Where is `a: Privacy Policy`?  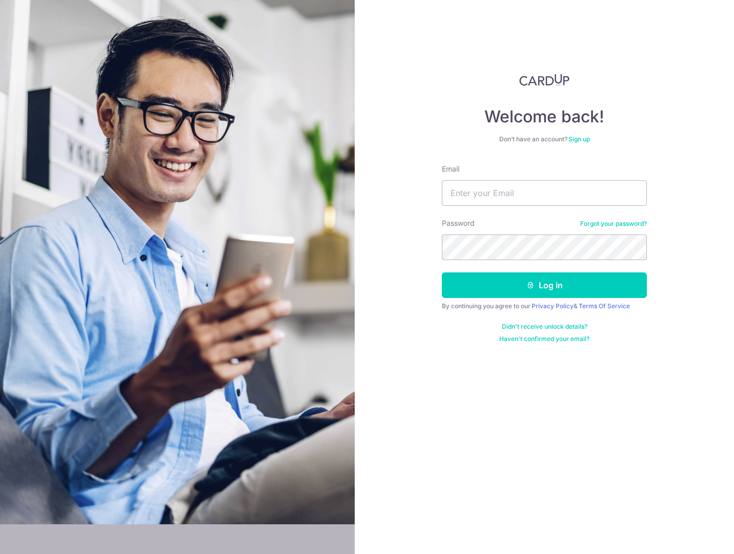
a: Privacy Policy is located at coordinates (552, 306).